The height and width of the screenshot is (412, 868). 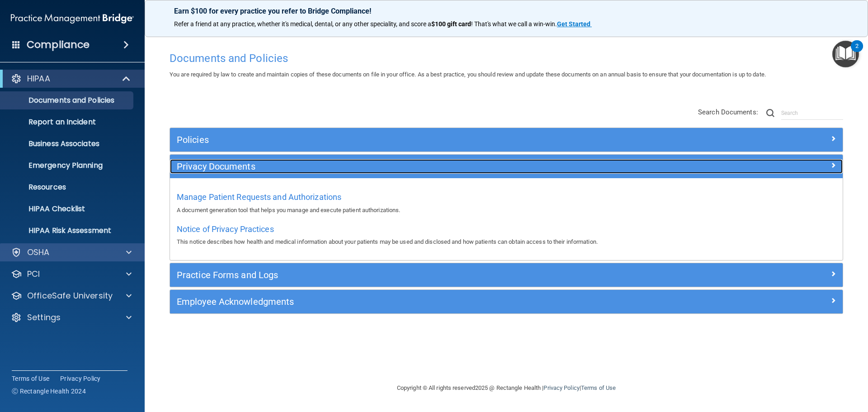 I want to click on h5: Employee Acknowledgments, so click(x=422, y=302).